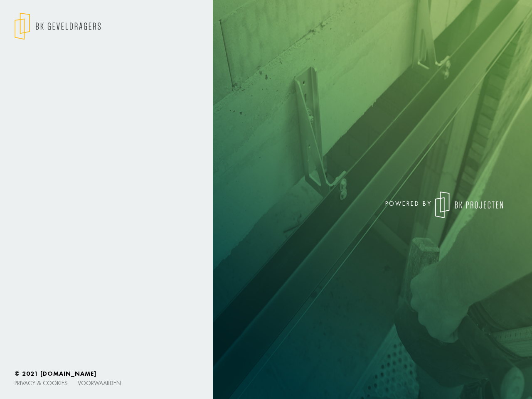 The height and width of the screenshot is (399, 532). I want to click on div: powered by, so click(387, 205).